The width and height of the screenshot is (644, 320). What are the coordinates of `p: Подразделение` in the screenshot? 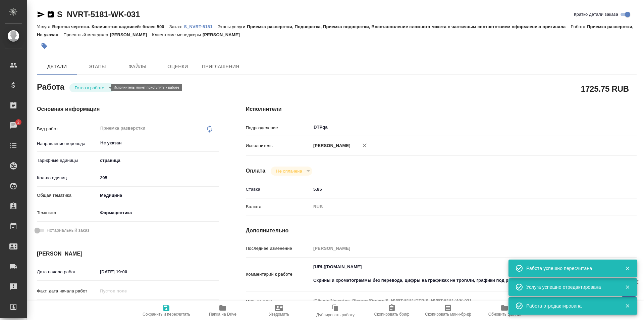 It's located at (278, 128).